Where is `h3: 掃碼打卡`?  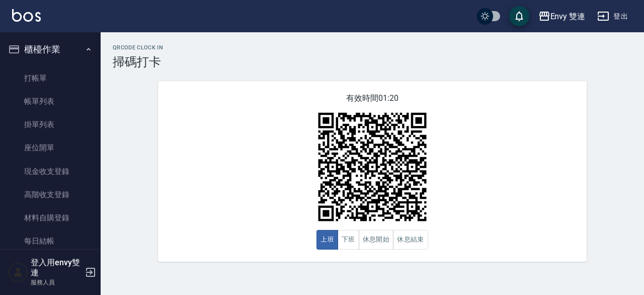
h3: 掃碼打卡 is located at coordinates (372, 62).